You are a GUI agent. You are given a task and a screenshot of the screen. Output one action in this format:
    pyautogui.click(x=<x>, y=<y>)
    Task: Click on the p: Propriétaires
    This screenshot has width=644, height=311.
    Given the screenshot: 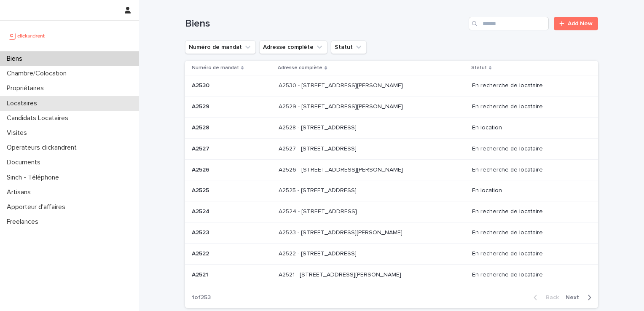 What is the action you would take?
    pyautogui.click(x=27, y=88)
    